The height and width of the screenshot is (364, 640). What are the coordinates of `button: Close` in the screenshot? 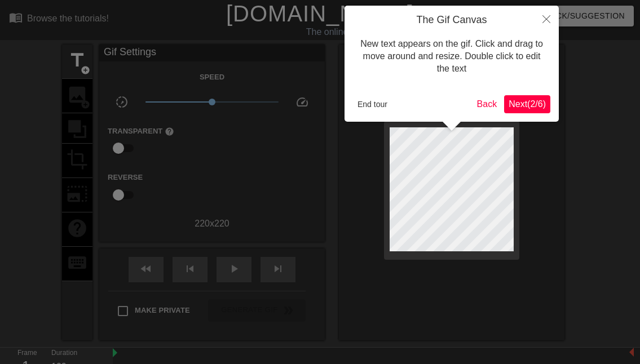 It's located at (546, 19).